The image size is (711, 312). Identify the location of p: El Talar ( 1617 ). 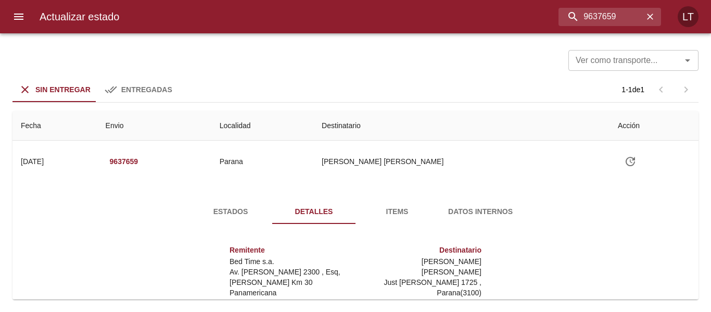
(290, 303).